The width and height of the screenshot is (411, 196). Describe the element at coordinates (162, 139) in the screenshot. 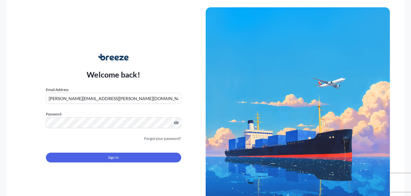

I see `a: Forgot your password?` at that location.